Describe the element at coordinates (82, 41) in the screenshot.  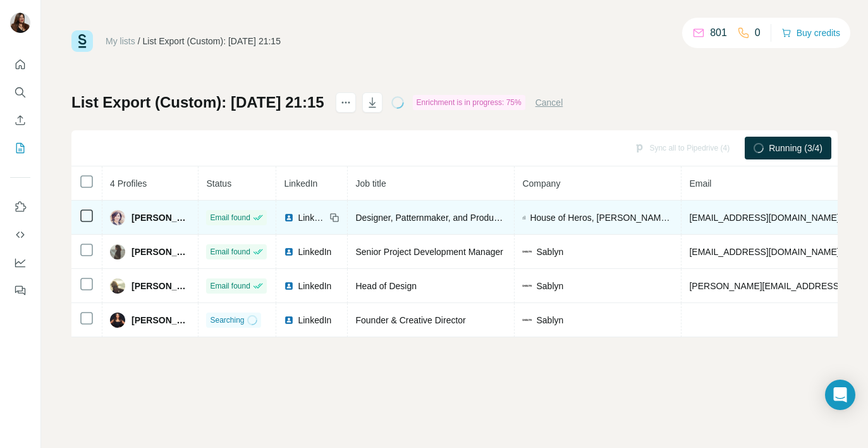
I see `img: Surfe Logo` at that location.